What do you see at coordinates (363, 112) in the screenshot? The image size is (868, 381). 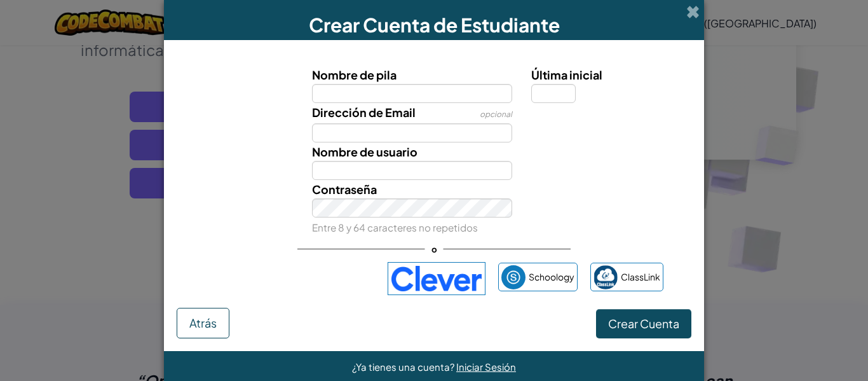 I see `span: Dirección de Email` at bounding box center [363, 112].